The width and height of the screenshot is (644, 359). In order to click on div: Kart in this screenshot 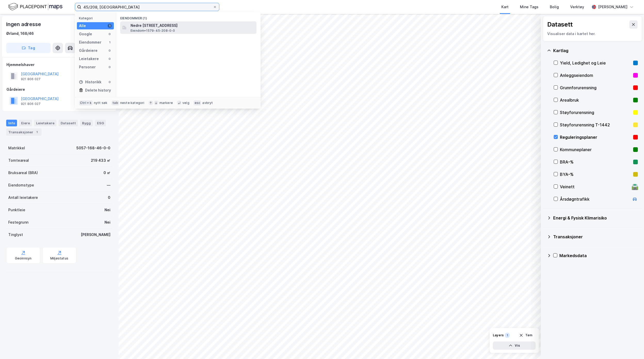, I will do `click(505, 7)`.